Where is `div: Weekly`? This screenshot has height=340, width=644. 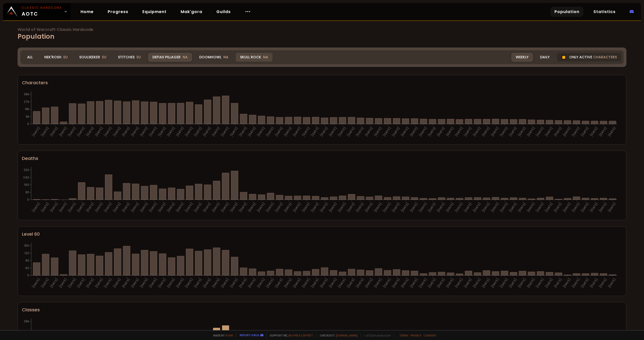
div: Weekly is located at coordinates (522, 57).